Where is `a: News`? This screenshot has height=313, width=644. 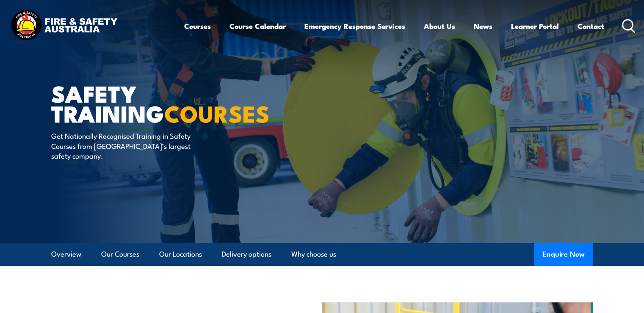 a: News is located at coordinates (483, 26).